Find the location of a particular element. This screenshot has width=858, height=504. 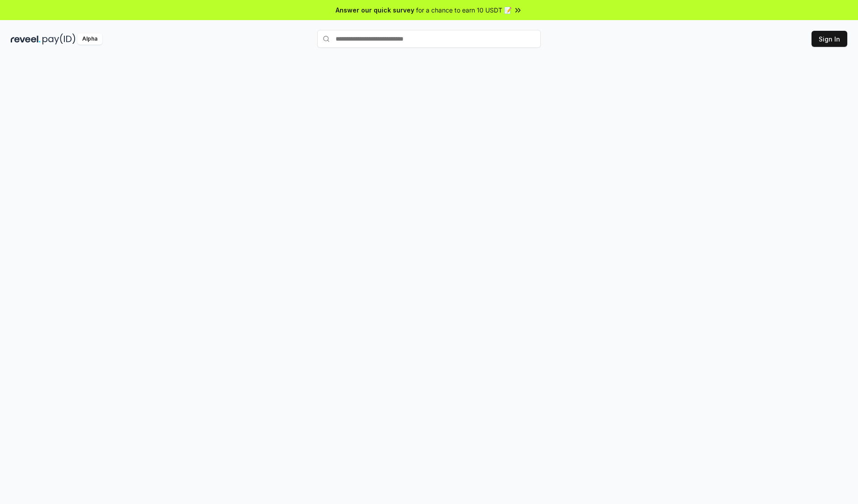

img: pay_id is located at coordinates (59, 39).